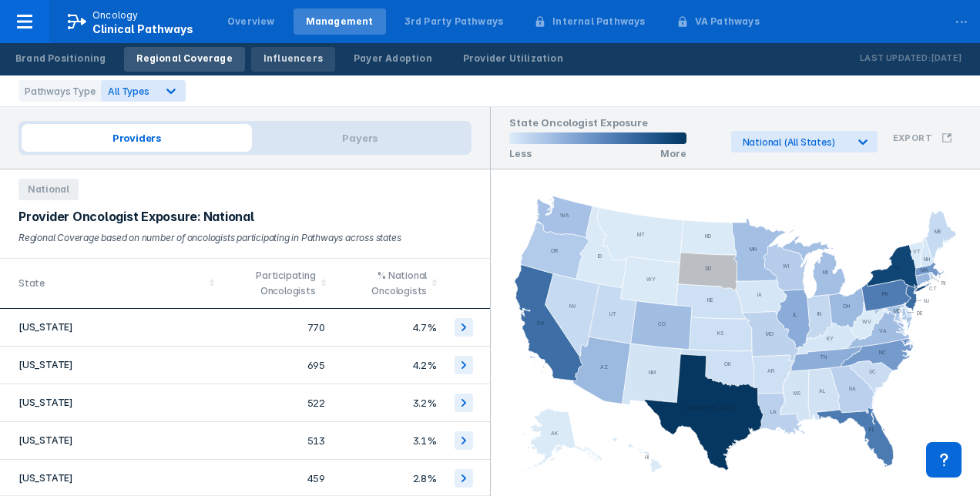  I want to click on div: Regional Coverage, so click(184, 59).